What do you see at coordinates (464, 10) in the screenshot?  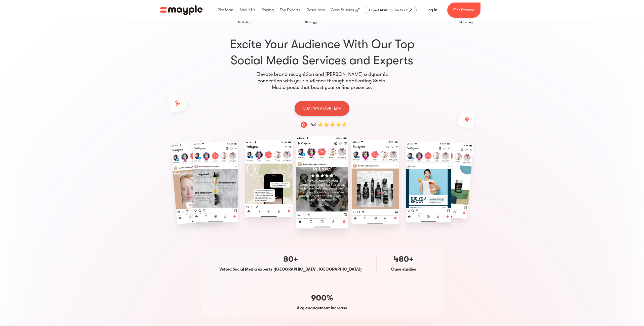 I see `a: Get Started` at bounding box center [464, 10].